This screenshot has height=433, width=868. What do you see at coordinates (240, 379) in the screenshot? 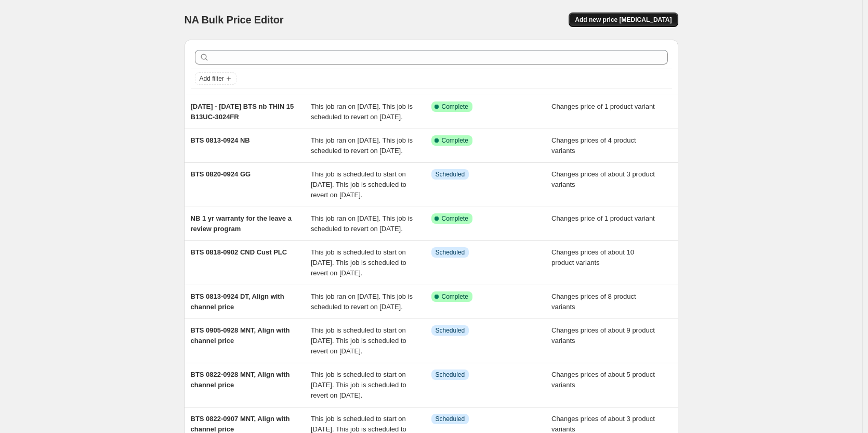
I see `span: BTS 0822-0928 MNT, Align with channel price` at bounding box center [240, 379].